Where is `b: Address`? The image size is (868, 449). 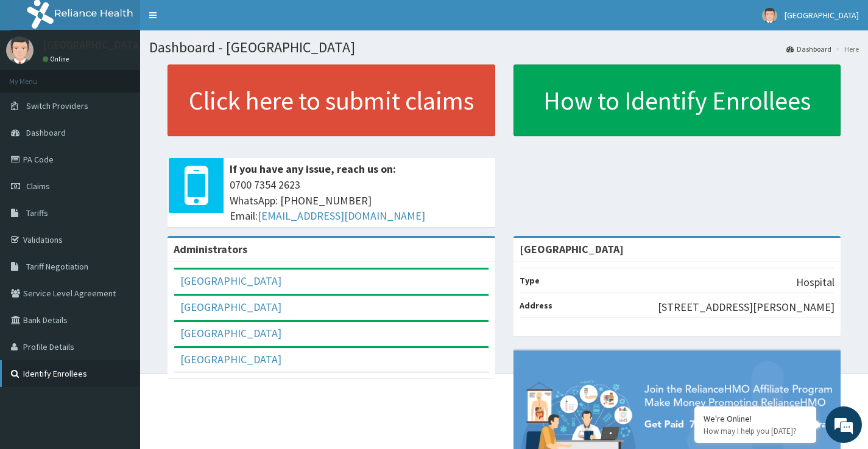 b: Address is located at coordinates (536, 306).